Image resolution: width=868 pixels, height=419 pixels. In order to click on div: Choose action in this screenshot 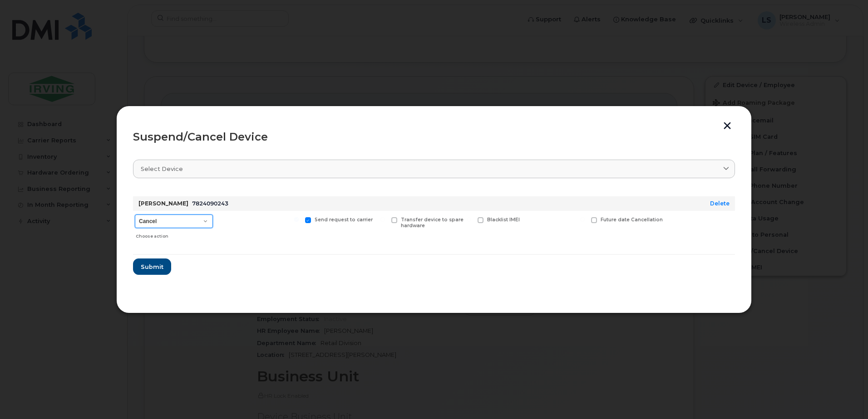, I will do `click(174, 235)`.